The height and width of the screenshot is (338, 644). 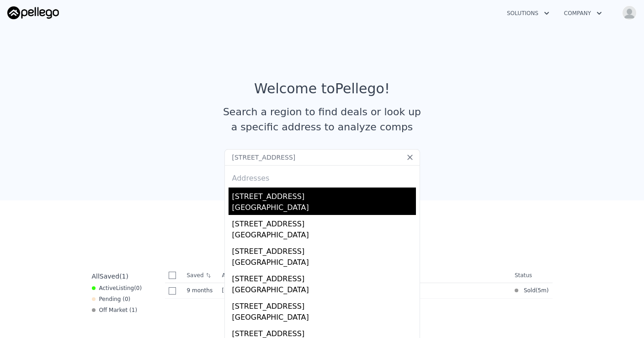 I want to click on img: Pellego, so click(x=33, y=13).